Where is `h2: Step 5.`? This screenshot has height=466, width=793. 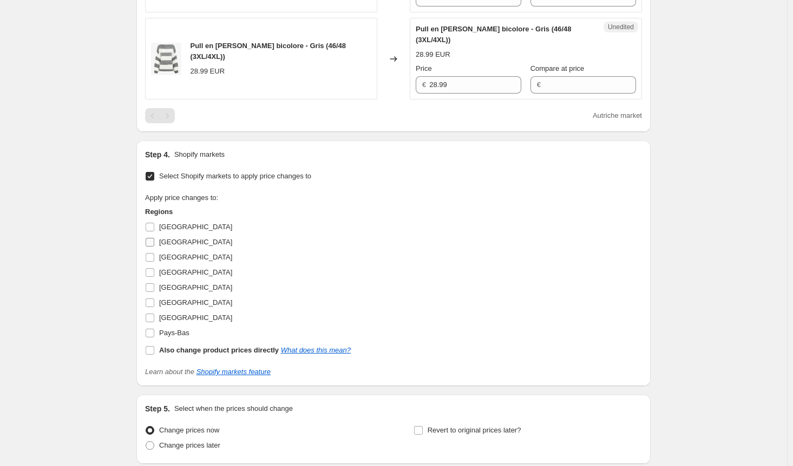
h2: Step 5. is located at coordinates (157, 409).